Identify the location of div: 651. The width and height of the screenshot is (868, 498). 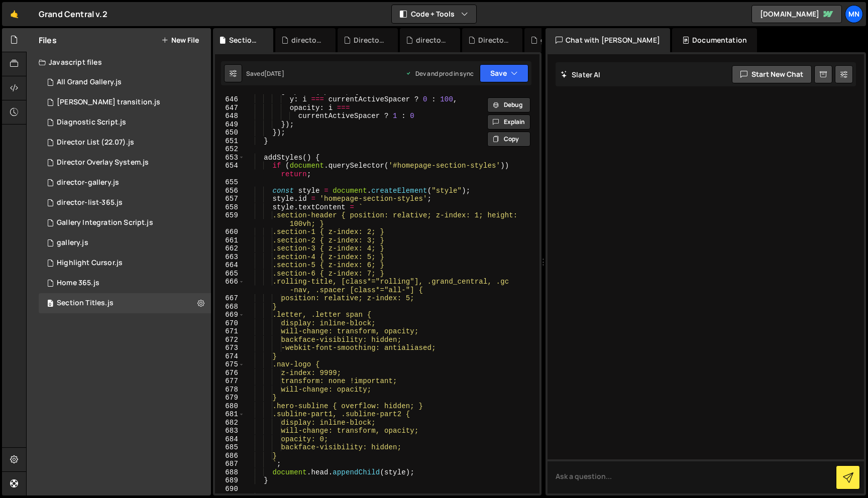
(229, 141).